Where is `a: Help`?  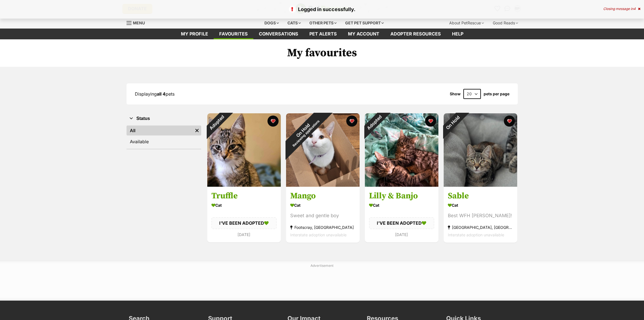
a: Help is located at coordinates (457, 34).